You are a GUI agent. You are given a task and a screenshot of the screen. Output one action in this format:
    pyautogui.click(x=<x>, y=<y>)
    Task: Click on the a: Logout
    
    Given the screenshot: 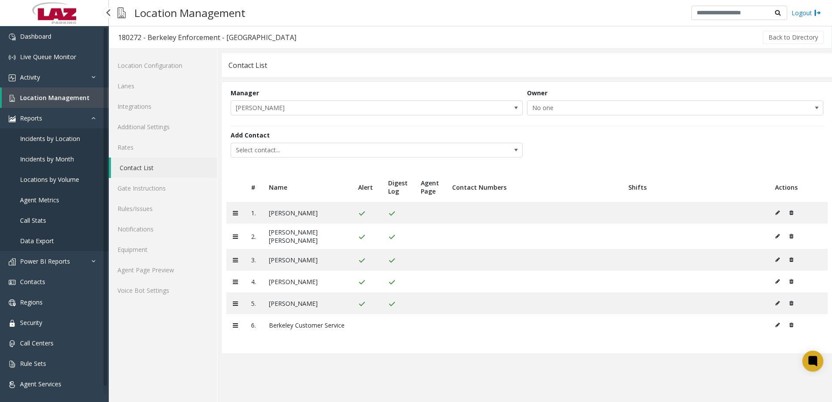 What is the action you would take?
    pyautogui.click(x=806, y=13)
    